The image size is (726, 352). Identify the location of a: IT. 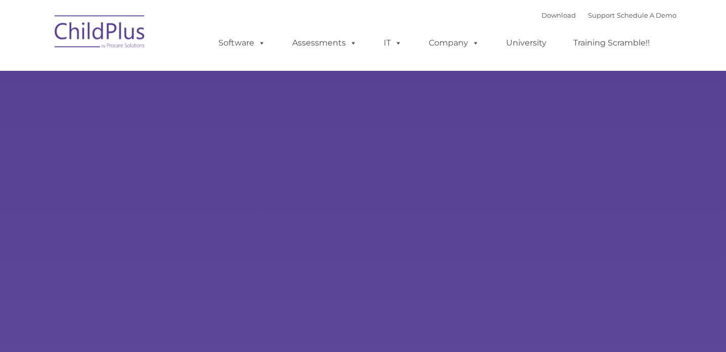
(393, 43).